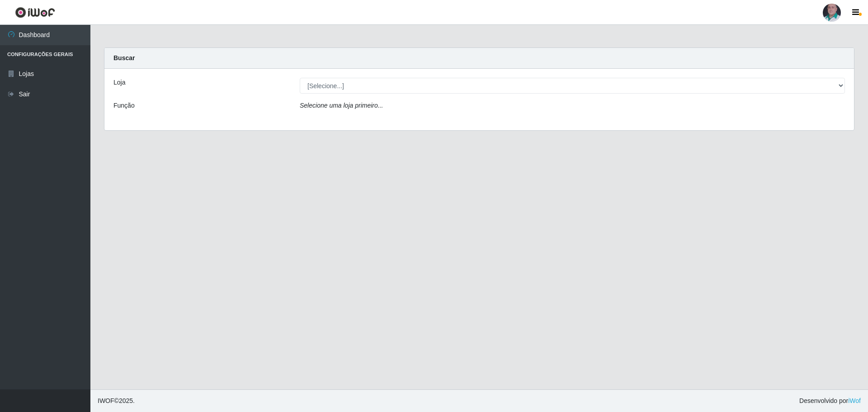  What do you see at coordinates (854, 401) in the screenshot?
I see `a: iWof` at bounding box center [854, 401].